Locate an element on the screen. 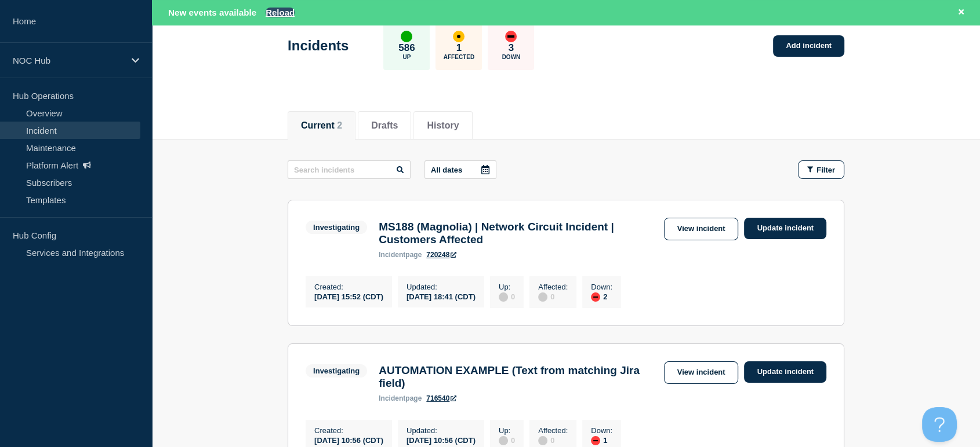 The image size is (980, 447). h3: MS188 (Magnolia) | Network Circuit Incident | Customers Affected is located at coordinates (518, 233).